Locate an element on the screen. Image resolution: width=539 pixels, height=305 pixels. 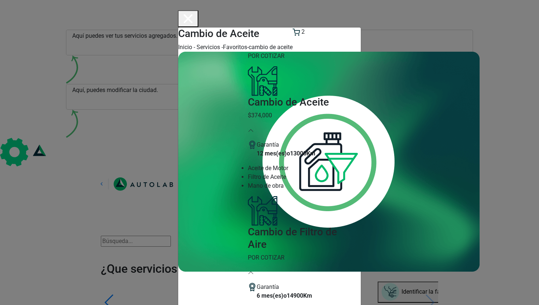
span: 2 is located at coordinates (303, 32).